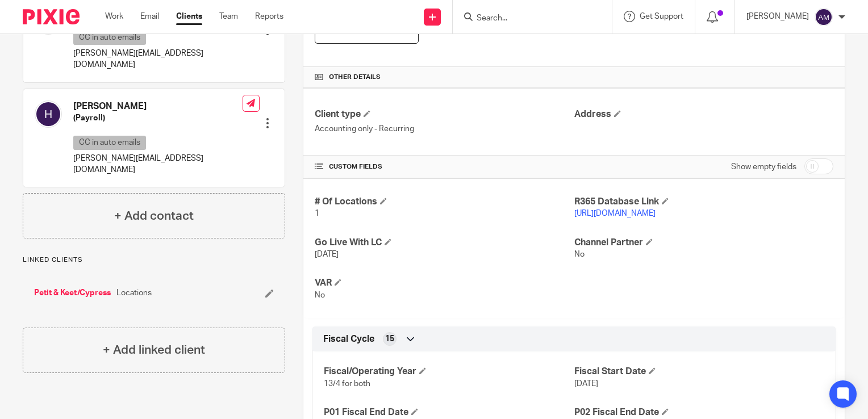 This screenshot has width=868, height=419. I want to click on a: Team, so click(228, 17).